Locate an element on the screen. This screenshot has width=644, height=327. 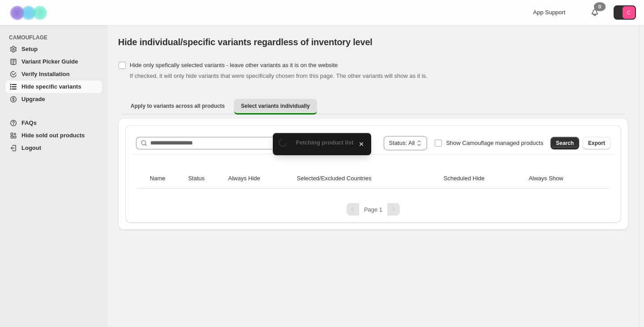
span: Page 1 is located at coordinates (373, 209).